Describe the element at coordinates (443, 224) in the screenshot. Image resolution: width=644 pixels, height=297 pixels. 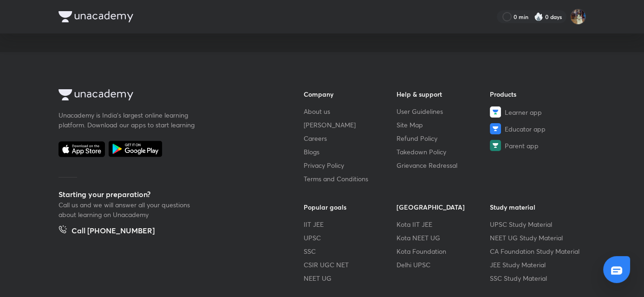
I see `a: Kota IIT JEE` at that location.